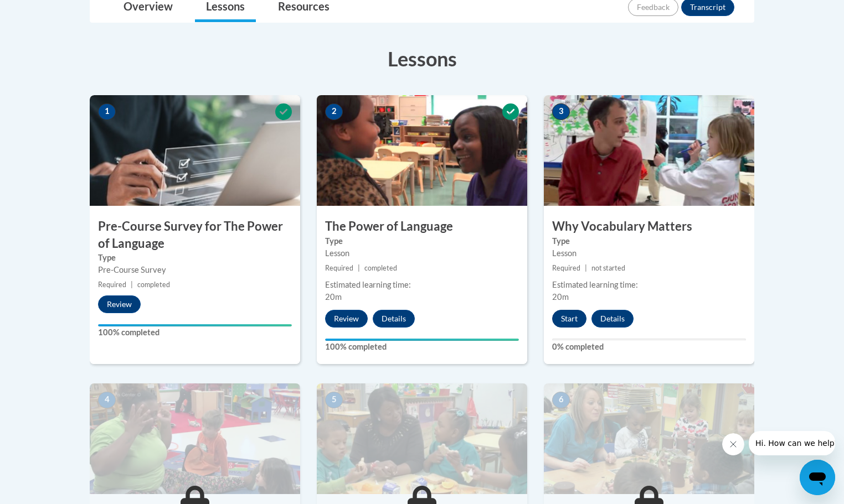 The width and height of the screenshot is (844, 504). Describe the element at coordinates (195, 270) in the screenshot. I see `div: Pre-Course Survey` at that location.